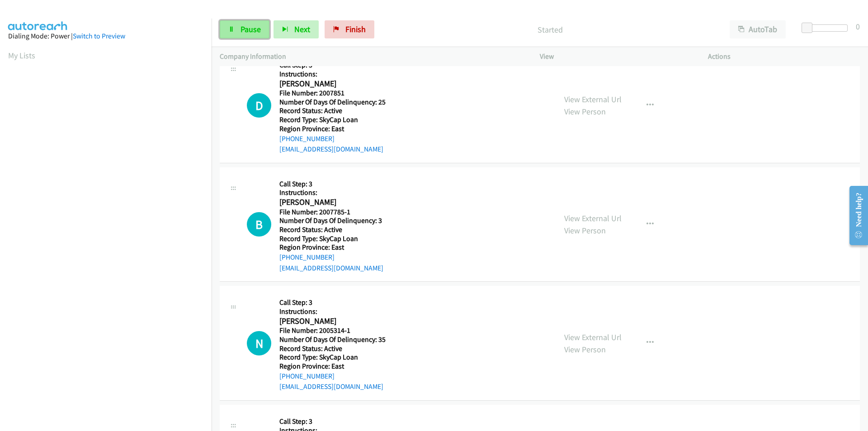 The width and height of the screenshot is (868, 431). I want to click on a: Switch to Preview, so click(99, 36).